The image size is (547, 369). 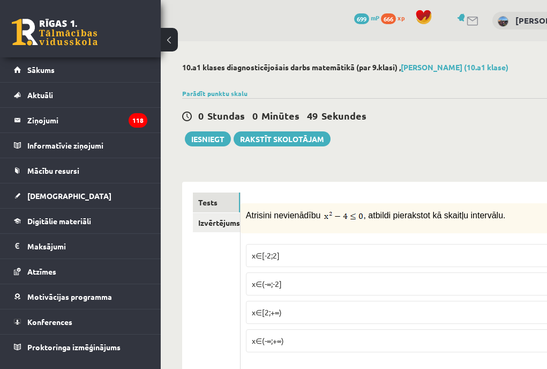 What do you see at coordinates (208, 139) in the screenshot?
I see `button: Iesniegt` at bounding box center [208, 139].